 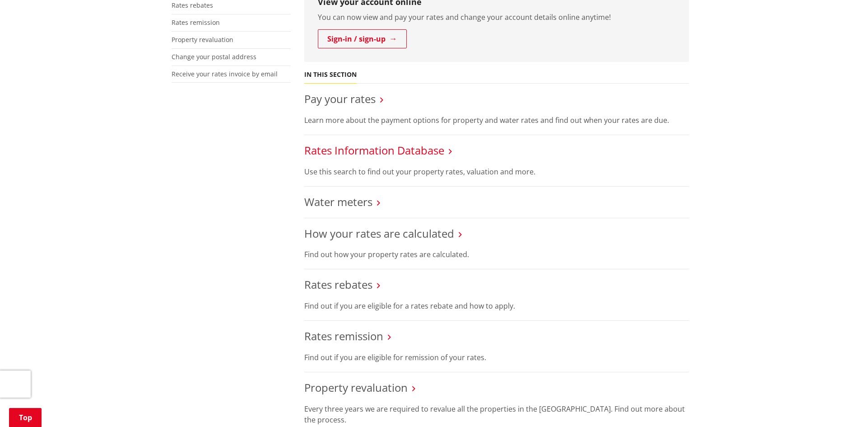 I want to click on p: You can now view and pay your rates and change your account details online anytime!, so click(x=497, y=17).